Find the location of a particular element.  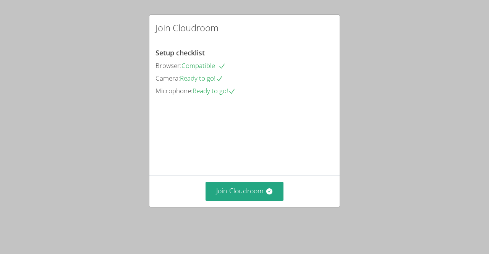

span: Setup checklist is located at coordinates (180, 53).